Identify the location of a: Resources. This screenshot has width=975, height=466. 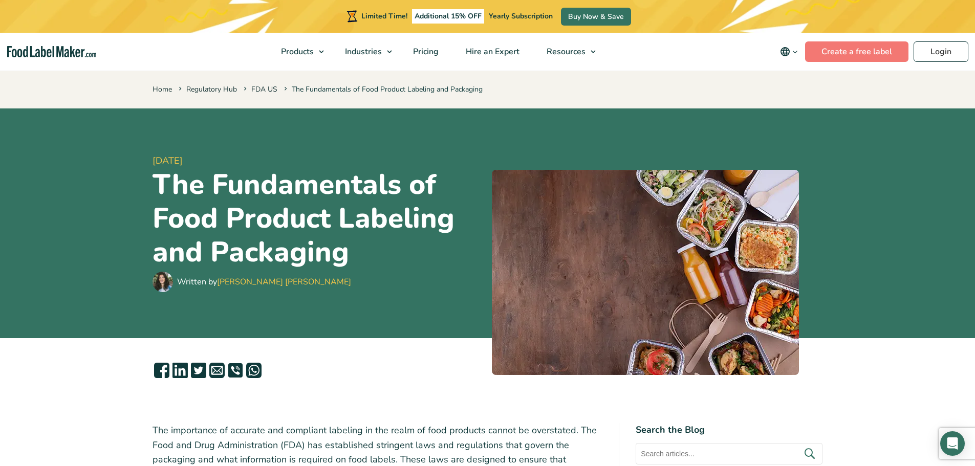
(567, 52).